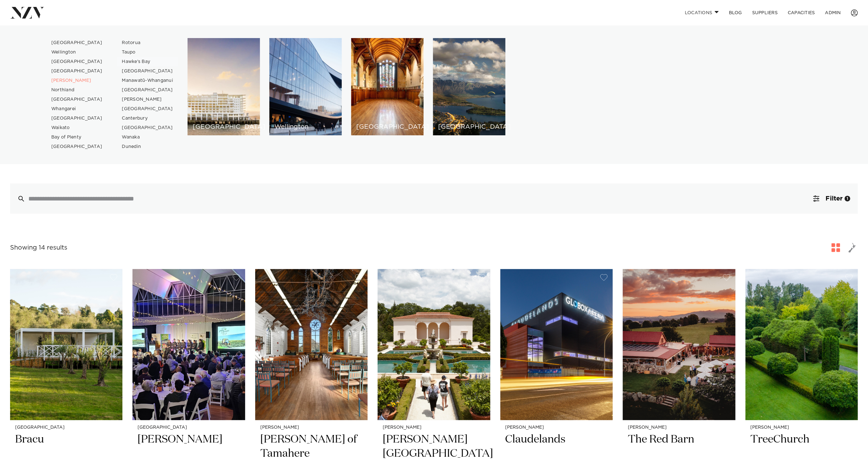 The image size is (868, 474). I want to click on a: Hawke's Bay, so click(148, 62).